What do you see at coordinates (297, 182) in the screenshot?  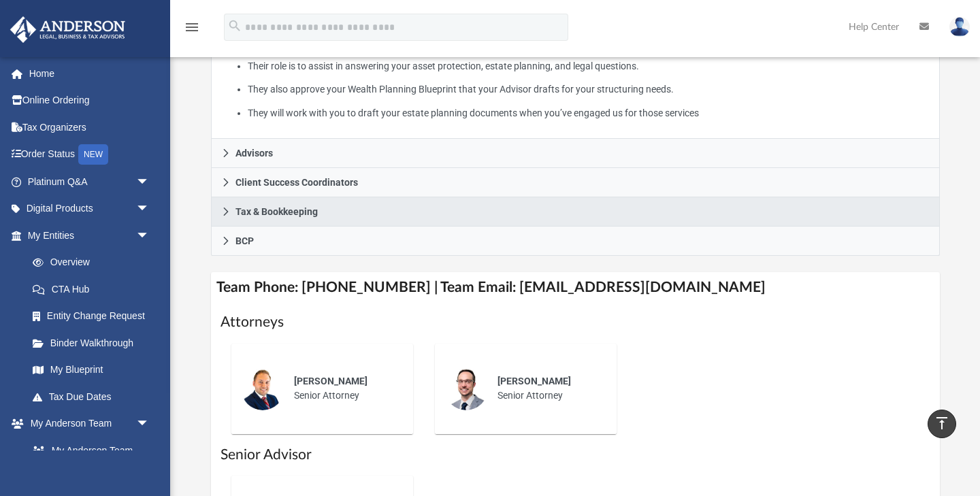 I see `span: Client Success Coordinators` at bounding box center [297, 182].